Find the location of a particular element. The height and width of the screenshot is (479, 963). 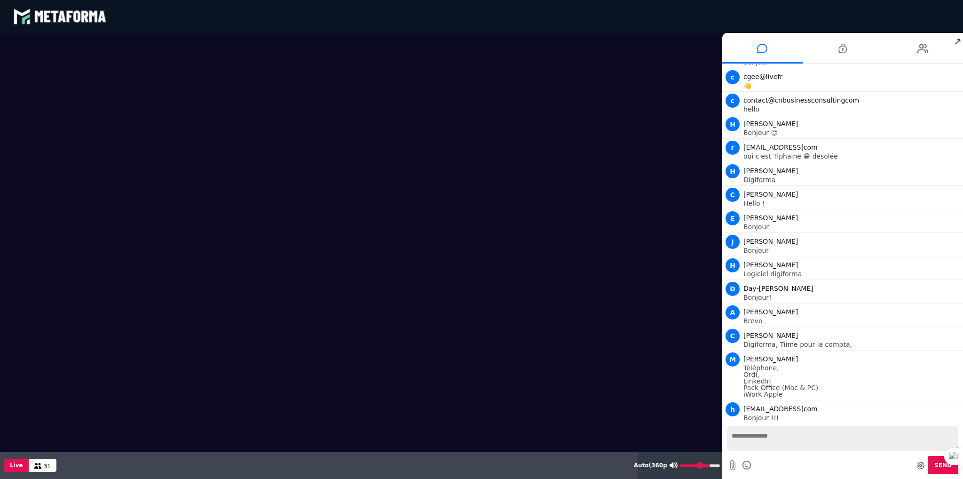

p: hello is located at coordinates (852, 109).